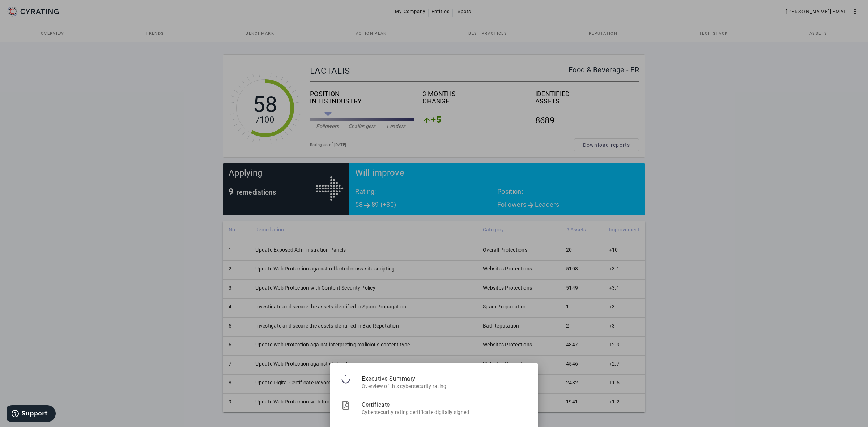 The image size is (868, 427). I want to click on a: Executive SummaryOverview of this cybersecurity rating, so click(434, 383).